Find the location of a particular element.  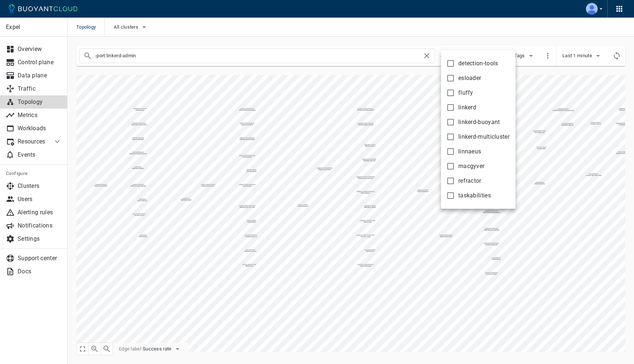

span: linkerd-buoyant is located at coordinates (479, 122).